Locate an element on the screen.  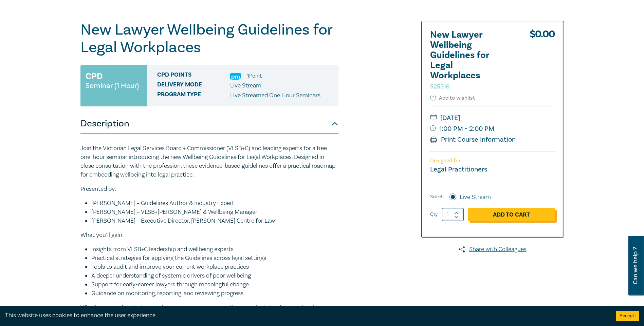
small: 1:00 PM - 2:00 PM is located at coordinates (493, 129).